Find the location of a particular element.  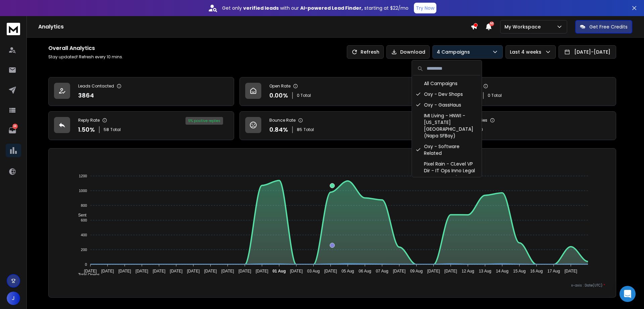

tspan: 400 is located at coordinates (84, 235).